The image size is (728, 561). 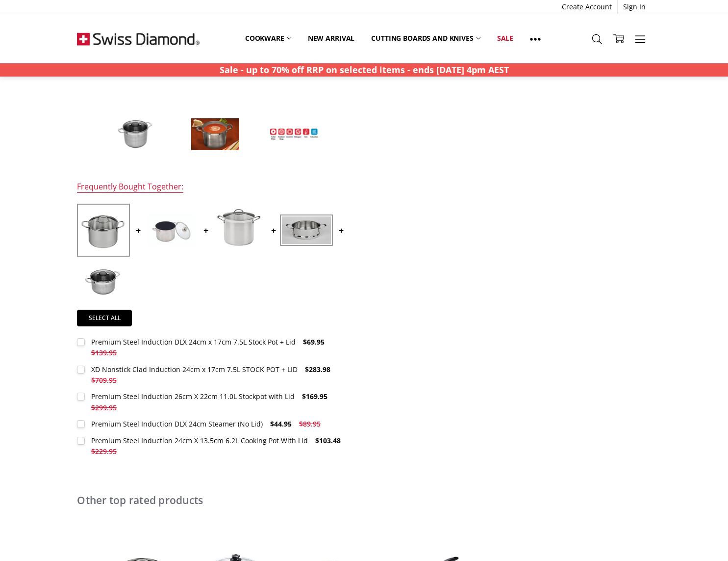 What do you see at coordinates (171, 229) in the screenshot?
I see `img: XD Nonstick Clad Induction 24cm x 17cm 7.5L STOCK POT + LID` at bounding box center [171, 229].